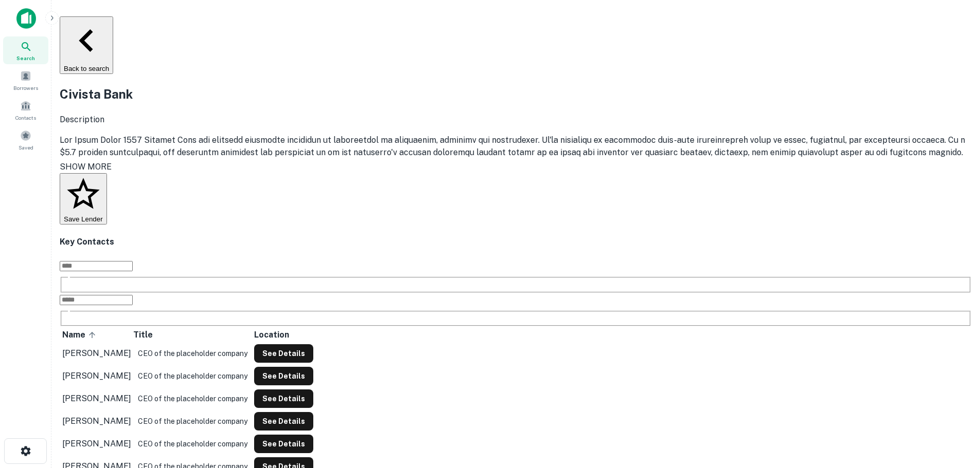 Image resolution: width=980 pixels, height=468 pixels. What do you see at coordinates (26, 80) in the screenshot?
I see `a: Borrowers` at bounding box center [26, 80].